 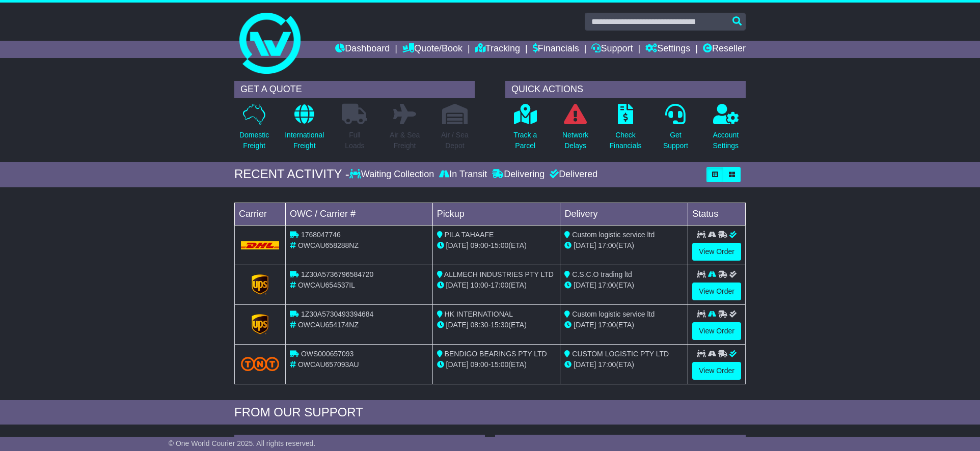 What do you see at coordinates (626, 89) in the screenshot?
I see `div: QUICK ACTIONS` at bounding box center [626, 89].